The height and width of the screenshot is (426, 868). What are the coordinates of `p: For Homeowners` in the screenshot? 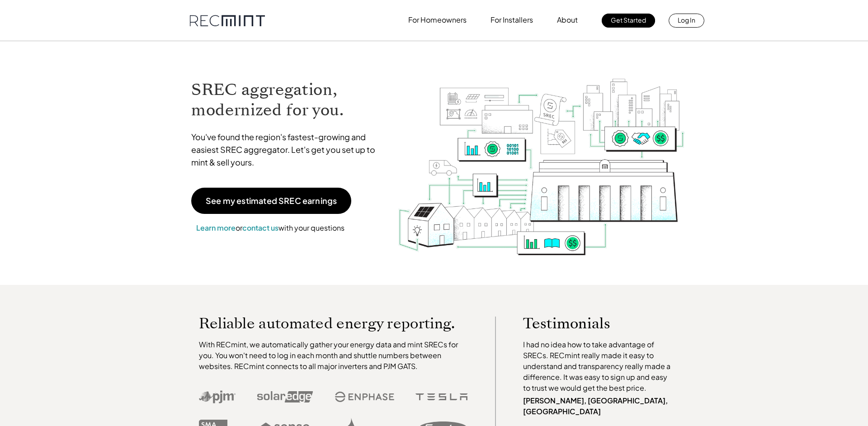 It's located at (437, 20).